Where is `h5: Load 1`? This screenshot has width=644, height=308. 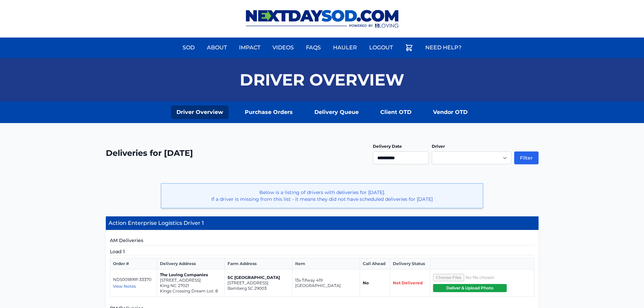
h5: Load 1 is located at coordinates (322, 252).